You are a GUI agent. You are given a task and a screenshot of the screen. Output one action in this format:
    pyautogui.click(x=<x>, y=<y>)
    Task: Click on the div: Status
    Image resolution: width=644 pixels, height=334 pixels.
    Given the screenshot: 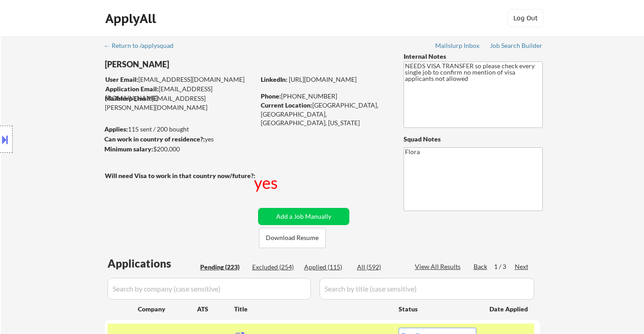 What is the action you would take?
    pyautogui.click(x=437, y=309)
    